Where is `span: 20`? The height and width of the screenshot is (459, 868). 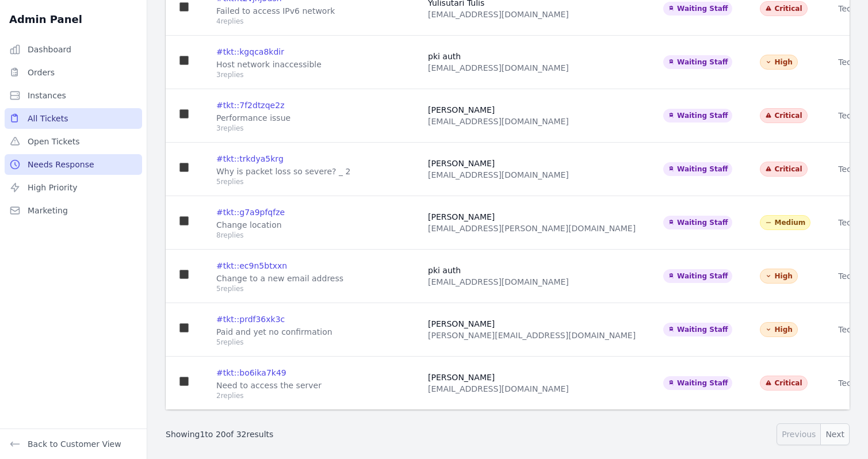
span: 20 is located at coordinates (221, 434).